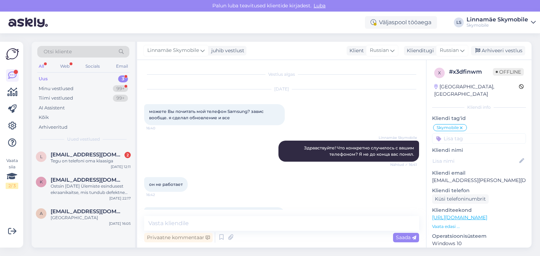  What do you see at coordinates (178, 238) in the screenshot?
I see `div: Privaatne kommentaar` at bounding box center [178, 238].